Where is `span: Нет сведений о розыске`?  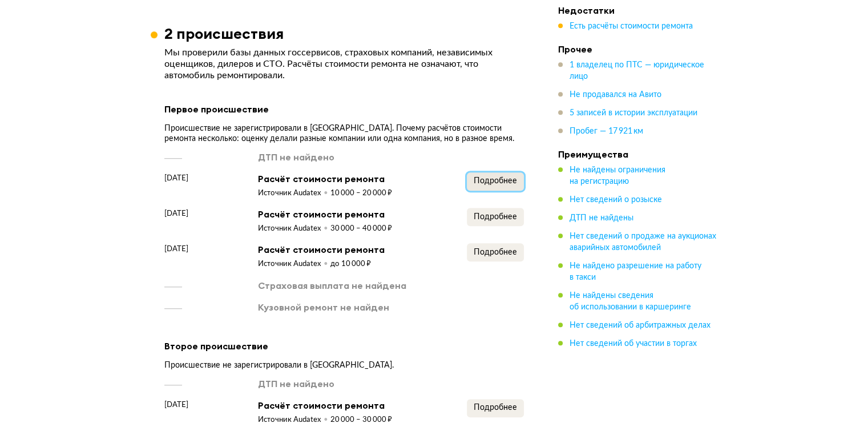 span: Нет сведений о розыске is located at coordinates (616, 200).